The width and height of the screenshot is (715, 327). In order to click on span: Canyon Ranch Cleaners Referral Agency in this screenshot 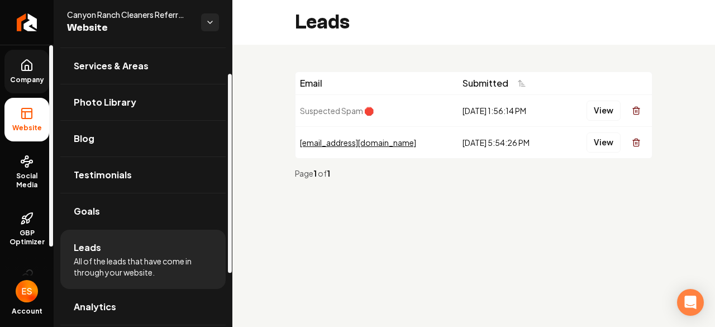, I will do `click(130, 15)`.